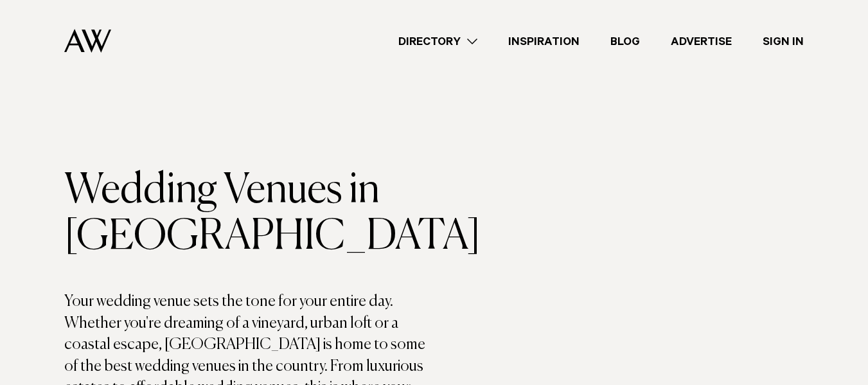  What do you see at coordinates (543, 41) in the screenshot?
I see `a: Inspiration` at bounding box center [543, 41].